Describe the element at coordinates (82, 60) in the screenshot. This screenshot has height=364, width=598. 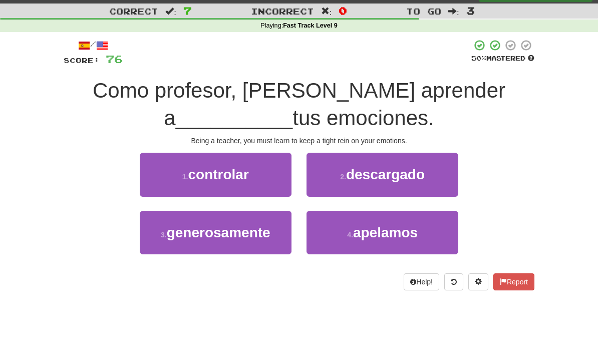
I see `span: Score:` at that location.